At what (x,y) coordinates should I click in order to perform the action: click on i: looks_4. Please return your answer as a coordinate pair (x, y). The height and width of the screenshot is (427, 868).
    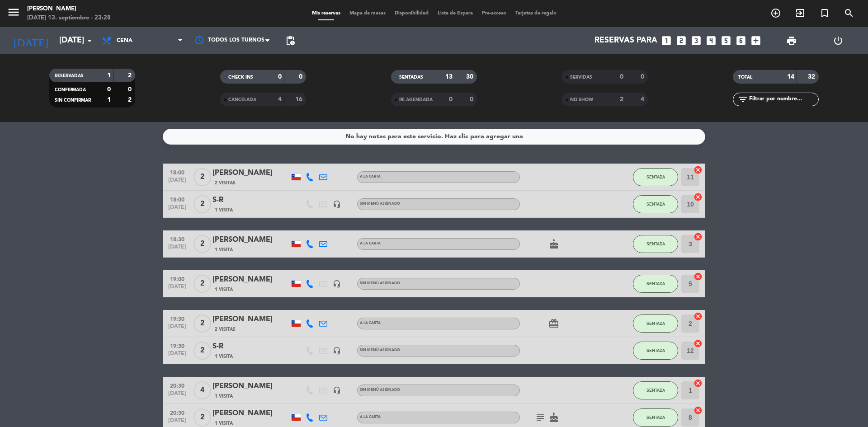
    Looking at the image, I should click on (711, 41).